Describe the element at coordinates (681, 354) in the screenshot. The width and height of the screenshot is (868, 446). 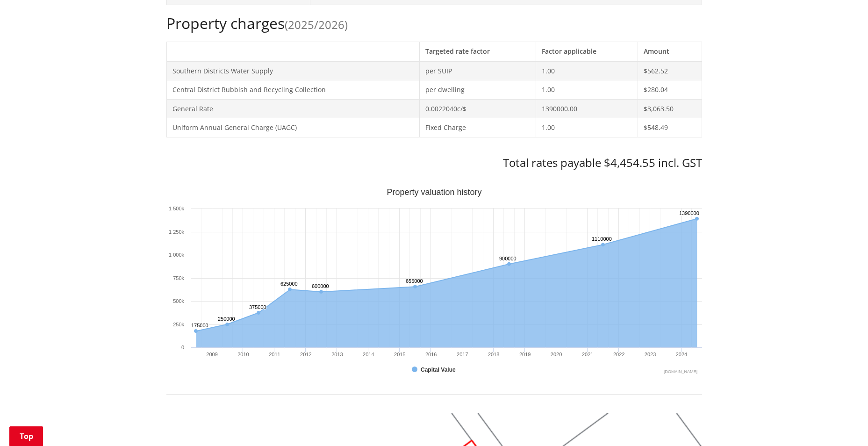
I see `text: 2024` at that location.